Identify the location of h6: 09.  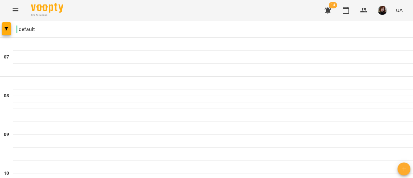
(6, 134).